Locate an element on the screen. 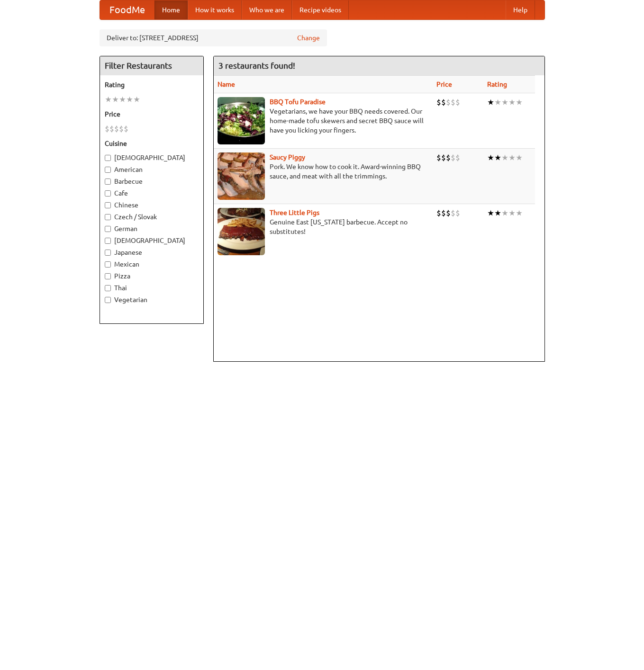 The height and width of the screenshot is (670, 644). h5: Cuisine is located at coordinates (151, 144).